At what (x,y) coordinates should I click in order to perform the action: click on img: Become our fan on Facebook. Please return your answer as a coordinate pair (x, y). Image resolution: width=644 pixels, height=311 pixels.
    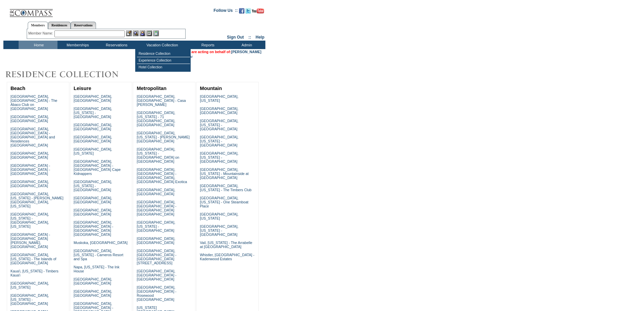
    Looking at the image, I should click on (242, 11).